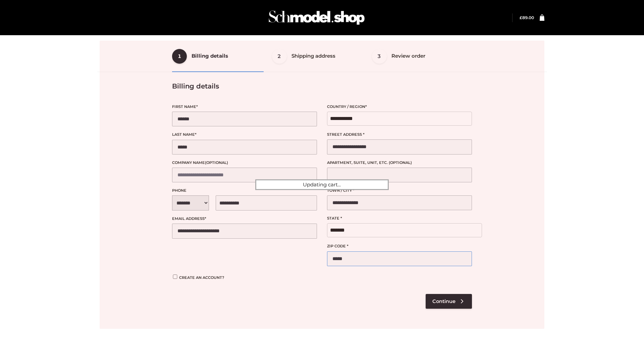 Image resolution: width=644 pixels, height=362 pixels. Describe the element at coordinates (322, 185) in the screenshot. I see `div: Updating cart...` at that location.